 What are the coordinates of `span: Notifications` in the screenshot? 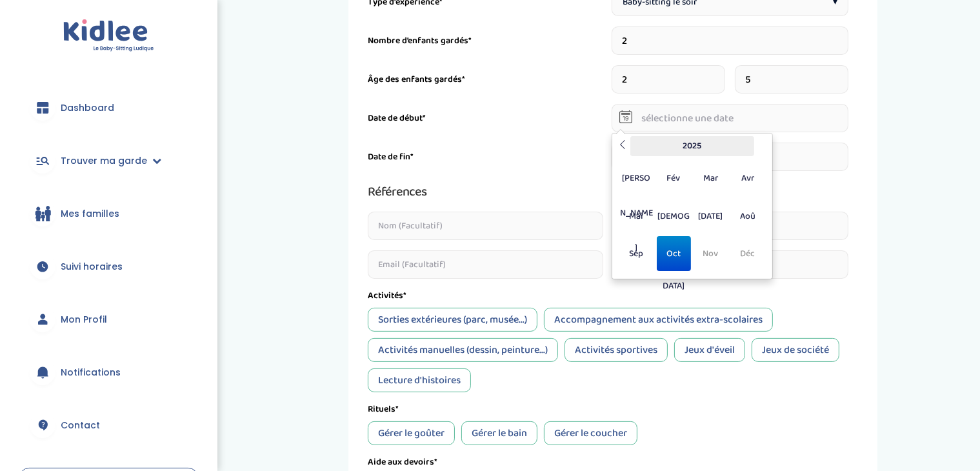 It's located at (91, 373).